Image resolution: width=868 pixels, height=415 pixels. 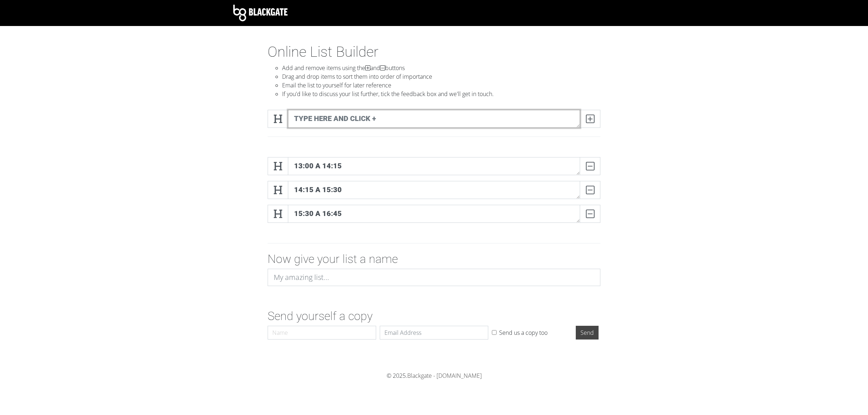 I want to click on div: © 2025., so click(x=434, y=376).